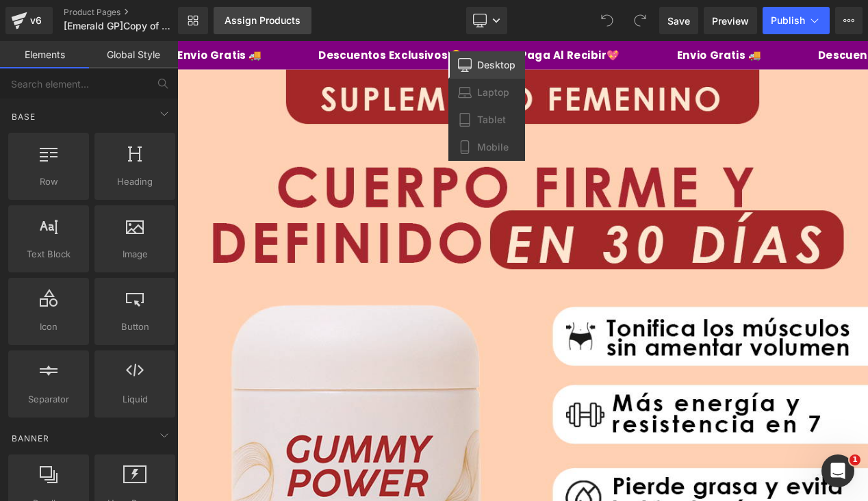  I want to click on p: Paga Al Recibir💖, so click(466, 17).